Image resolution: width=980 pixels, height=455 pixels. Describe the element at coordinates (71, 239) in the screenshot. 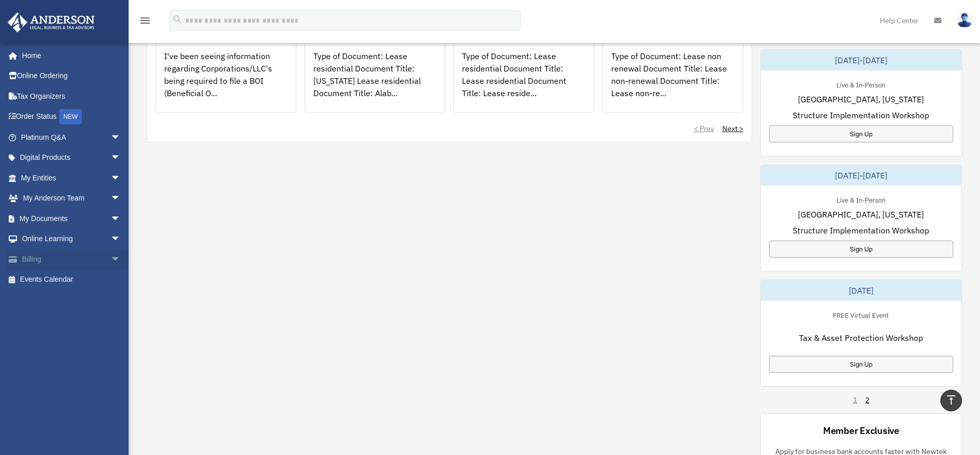

I see `a: Online Learningarrow_drop_down` at that location.